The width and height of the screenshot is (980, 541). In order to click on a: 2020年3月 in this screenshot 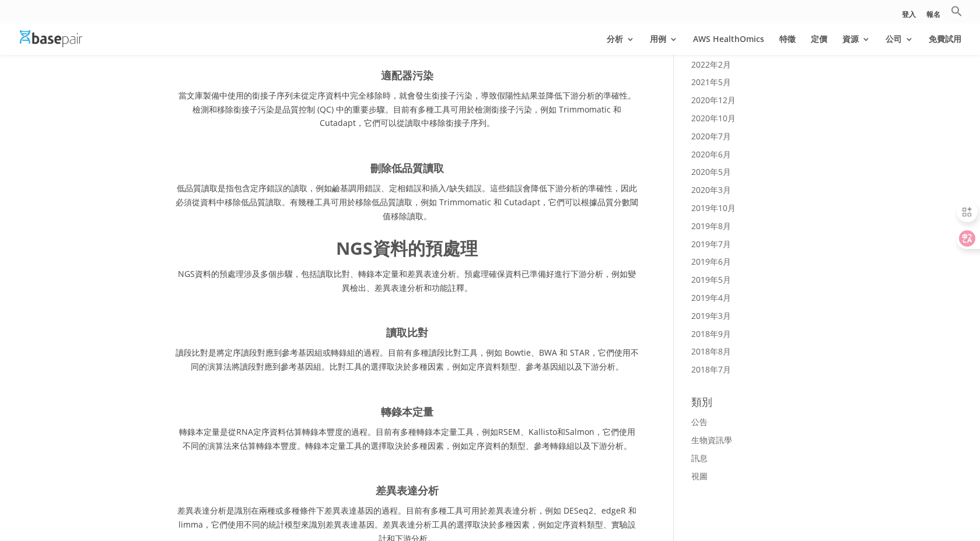, I will do `click(711, 190)`.